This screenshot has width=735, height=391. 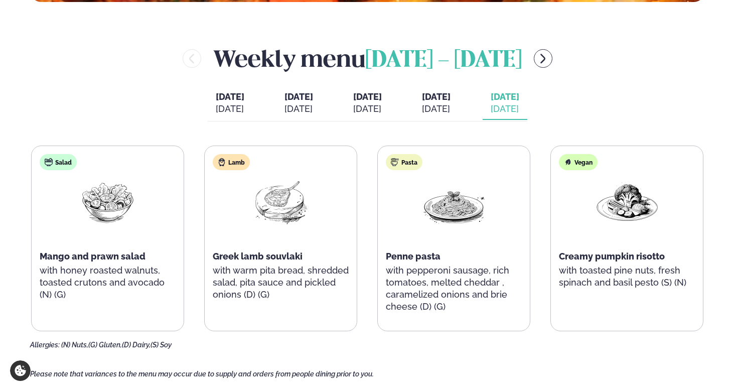 I want to click on h2: Weekly menu, so click(x=367, y=58).